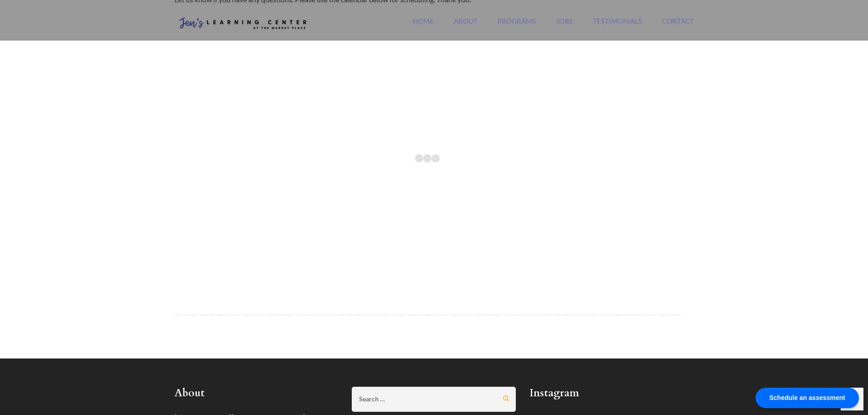 The width and height of the screenshot is (868, 415). I want to click on a: Home, so click(423, 26).